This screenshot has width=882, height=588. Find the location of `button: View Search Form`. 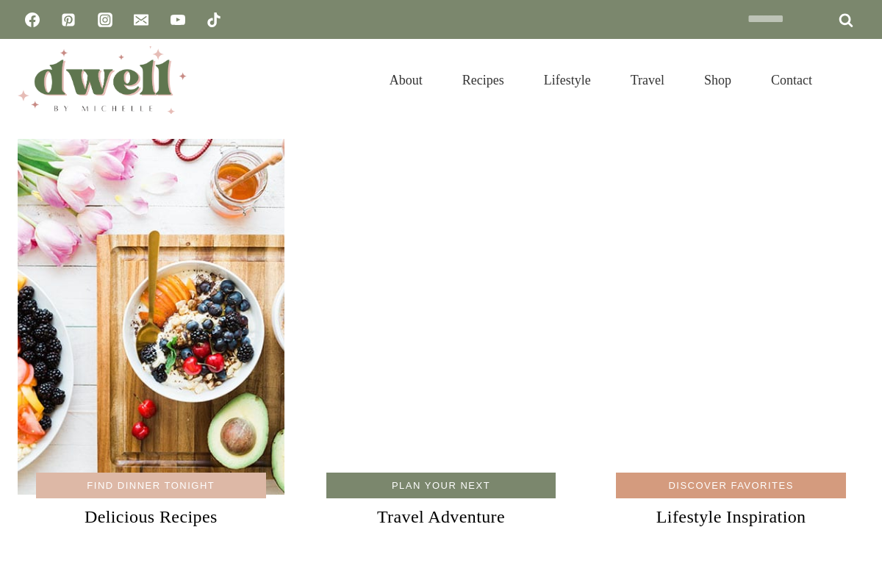

button: View Search Form is located at coordinates (851, 80).